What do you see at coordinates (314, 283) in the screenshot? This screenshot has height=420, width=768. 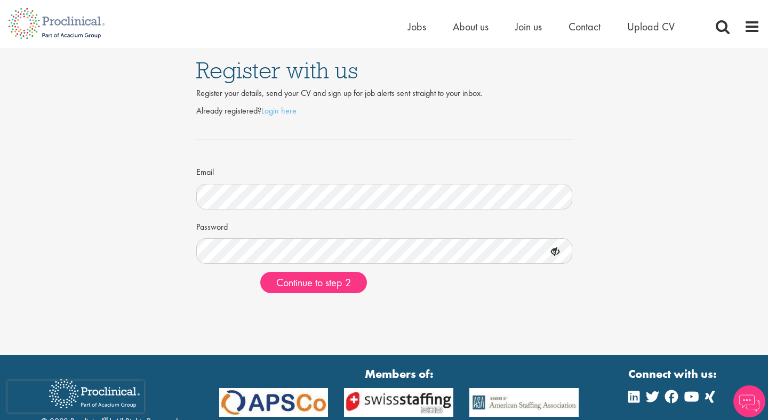 I see `span: Continue to step 2` at bounding box center [314, 283].